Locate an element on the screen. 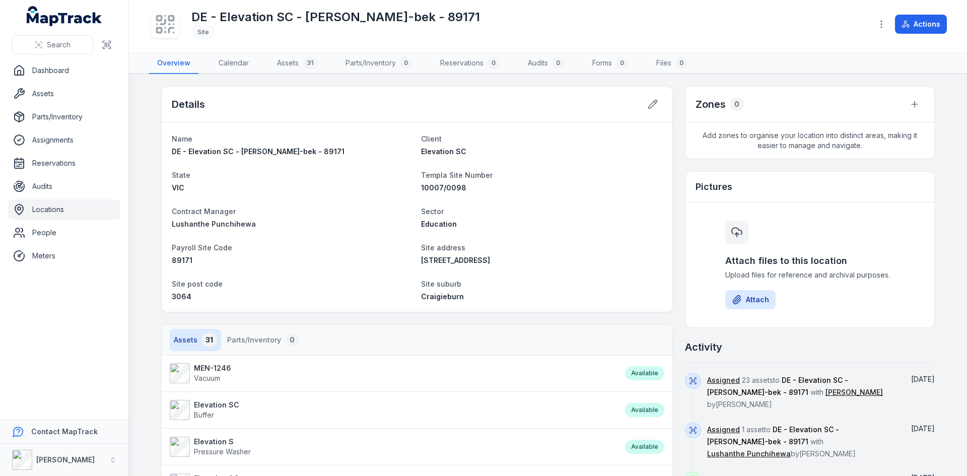  a: Assignments is located at coordinates (64, 140).